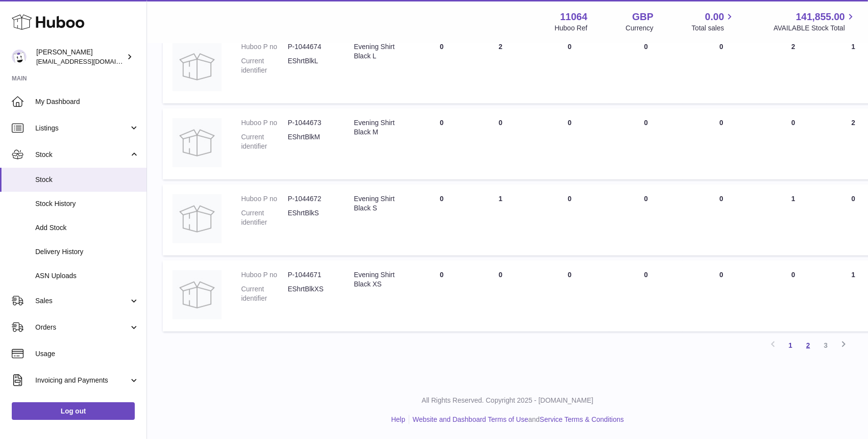 This screenshot has height=439, width=868. I want to click on dd: EShrtBlkS, so click(310, 218).